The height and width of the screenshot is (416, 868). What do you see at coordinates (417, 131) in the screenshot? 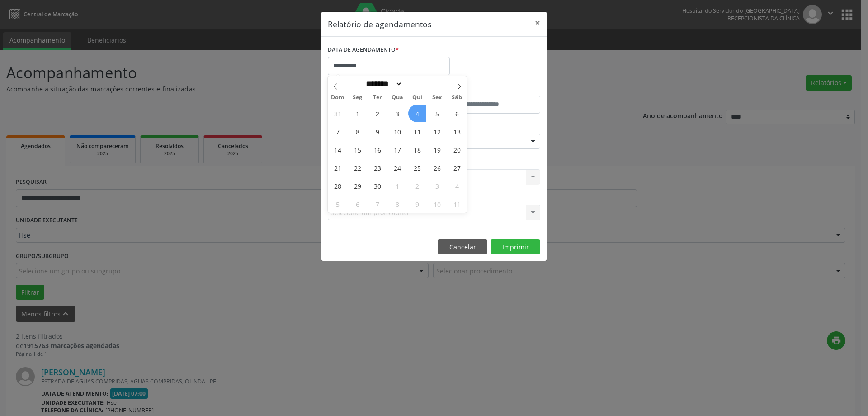
I see `span: Setembro 11, 2025` at bounding box center [417, 131].